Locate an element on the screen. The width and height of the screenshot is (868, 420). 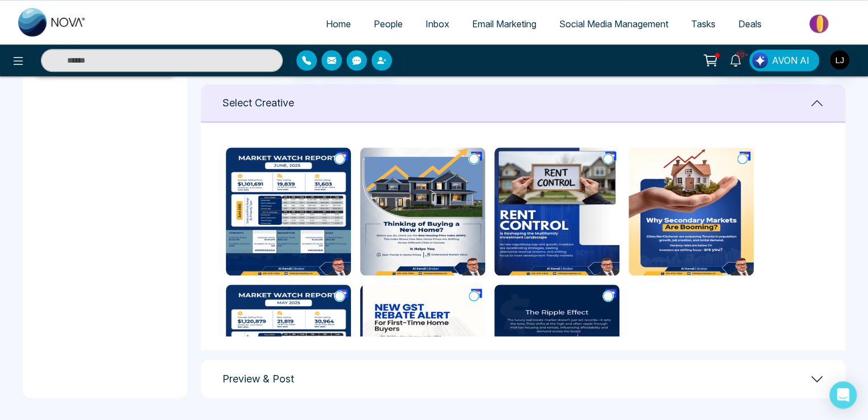
img: New Housing Price Index.png is located at coordinates (423, 211).